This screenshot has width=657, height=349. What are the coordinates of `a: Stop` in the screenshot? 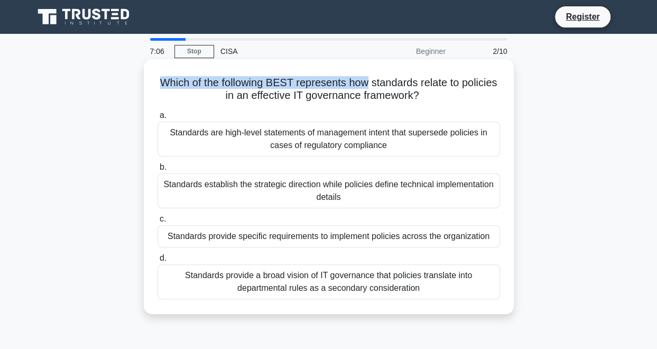 It's located at (194, 51).